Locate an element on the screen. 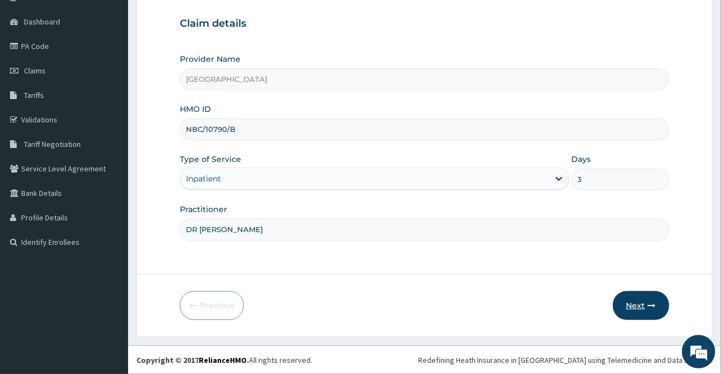 The image size is (721, 374). button: Previous is located at coordinates (212, 306).